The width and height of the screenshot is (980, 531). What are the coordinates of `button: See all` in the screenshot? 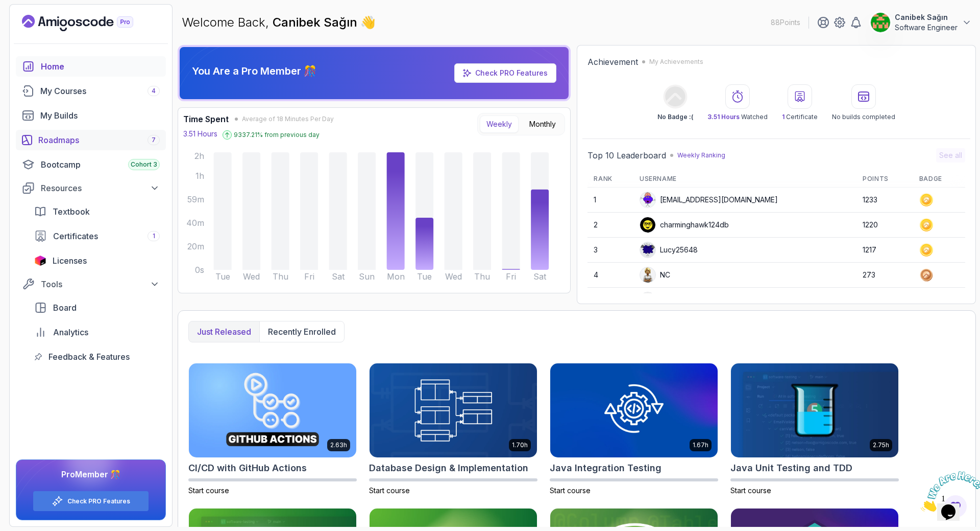 It's located at (951, 155).